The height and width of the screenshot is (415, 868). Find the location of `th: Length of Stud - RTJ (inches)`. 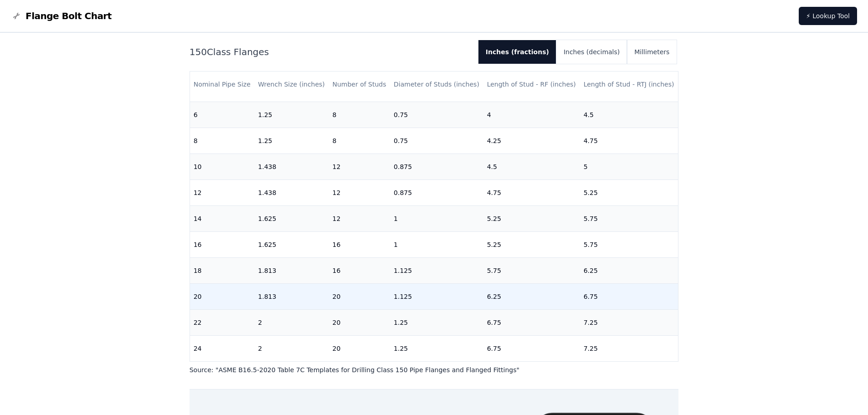

th: Length of Stud - RTJ (inches) is located at coordinates (629, 85).